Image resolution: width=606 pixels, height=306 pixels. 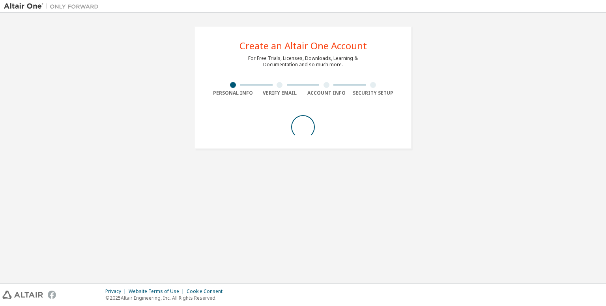 What do you see at coordinates (117, 292) in the screenshot?
I see `div: Privacy` at bounding box center [117, 292].